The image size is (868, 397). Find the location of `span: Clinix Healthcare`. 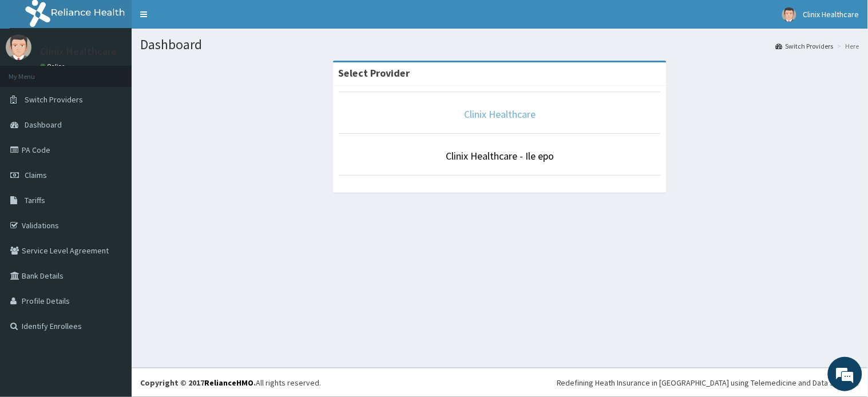

span: Clinix Healthcare is located at coordinates (832, 14).